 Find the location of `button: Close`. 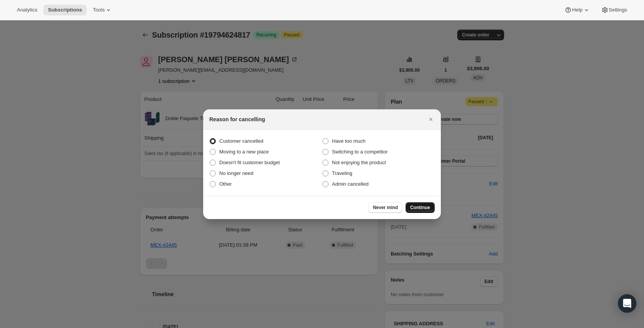

button: Close is located at coordinates (431, 120).